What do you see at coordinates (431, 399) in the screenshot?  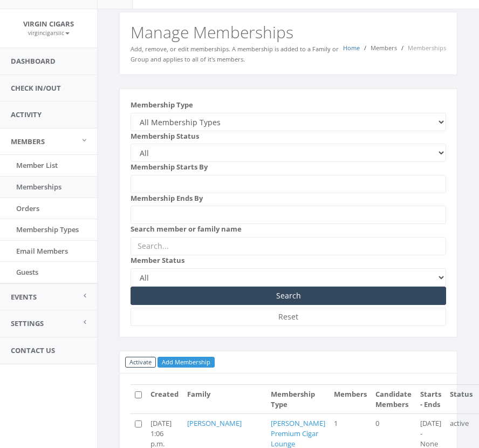 I see `th: Starts - Ends` at bounding box center [431, 399].